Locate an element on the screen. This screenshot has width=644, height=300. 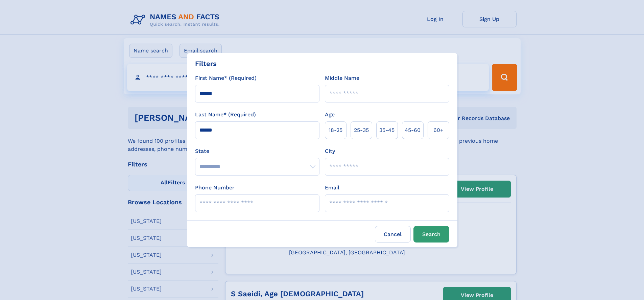
label: Age is located at coordinates (330, 115).